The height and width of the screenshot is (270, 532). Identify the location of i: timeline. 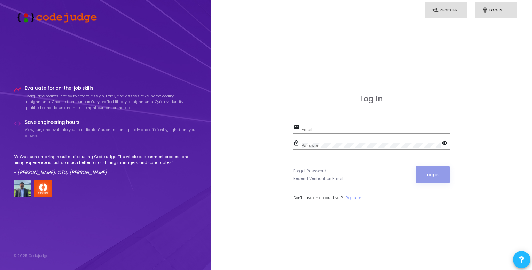
(17, 89).